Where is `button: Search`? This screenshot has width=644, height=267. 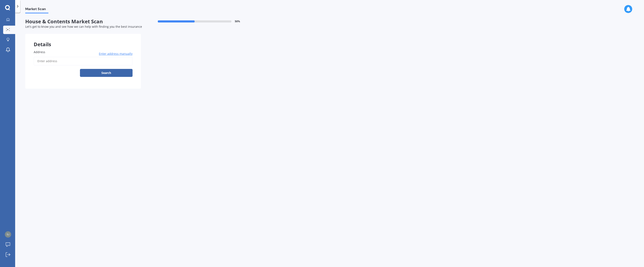 button: Search is located at coordinates (106, 73).